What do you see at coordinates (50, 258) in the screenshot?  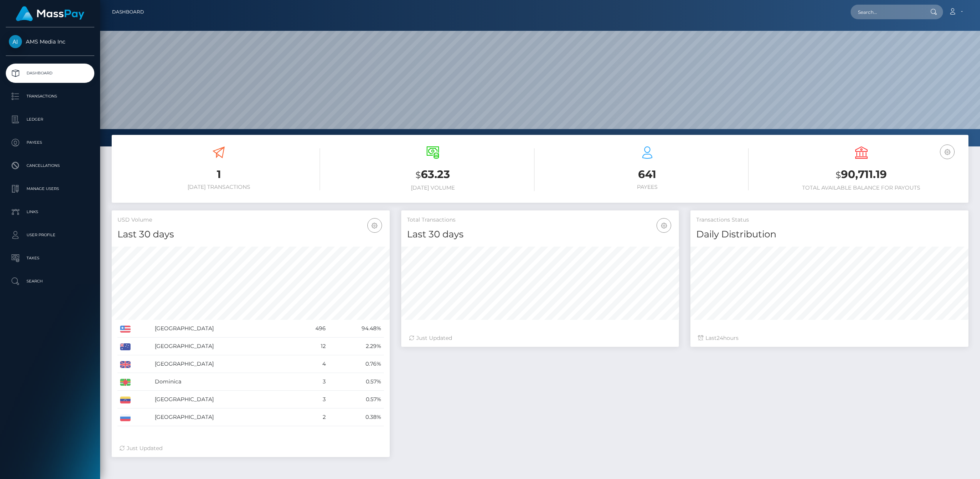 I see `p: Taxes` at bounding box center [50, 258].